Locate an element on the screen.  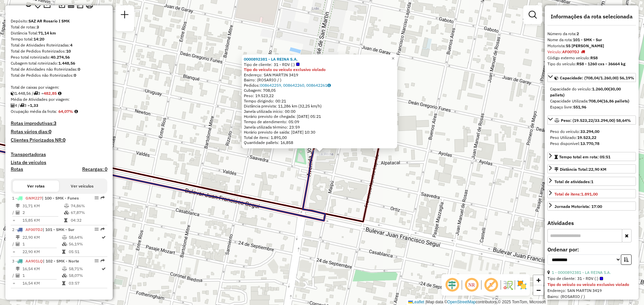
div: Total de caixas por viagem: is located at coordinates (59, 87).